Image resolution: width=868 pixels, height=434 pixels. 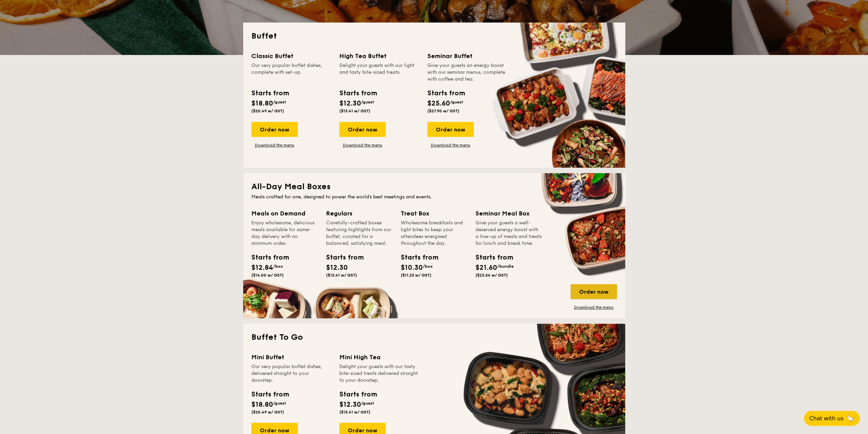 I want to click on span: $12.84, so click(x=263, y=268).